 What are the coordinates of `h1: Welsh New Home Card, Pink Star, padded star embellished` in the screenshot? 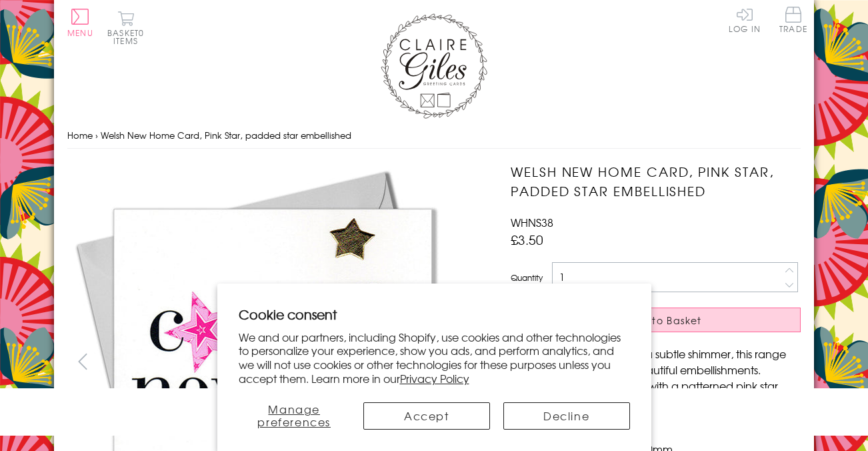 It's located at (656, 181).